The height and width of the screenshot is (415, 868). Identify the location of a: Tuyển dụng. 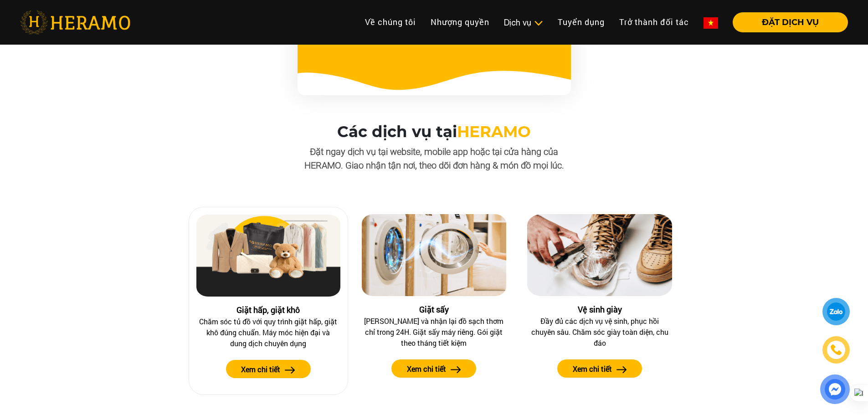
(581, 22).